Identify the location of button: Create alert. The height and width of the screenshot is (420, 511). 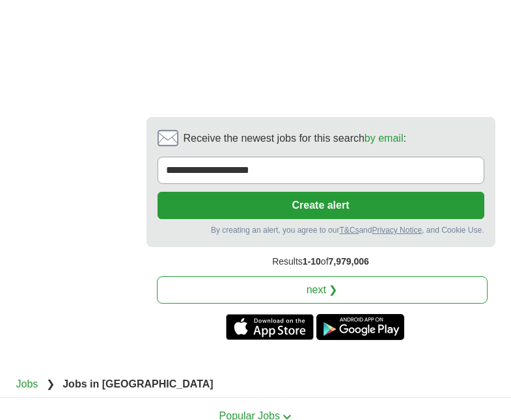
(321, 205).